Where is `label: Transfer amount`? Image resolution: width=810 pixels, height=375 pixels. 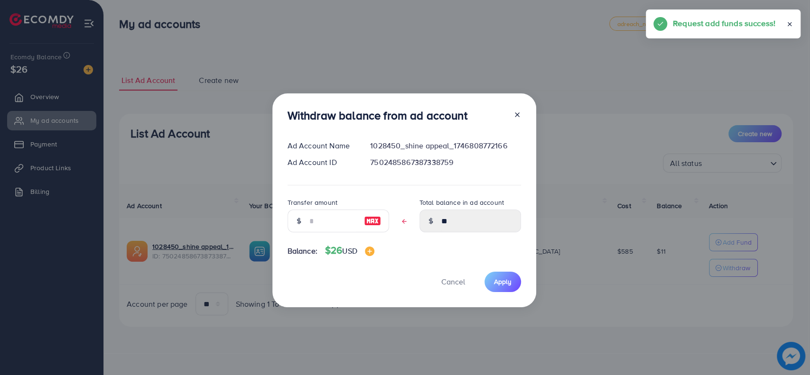
label: Transfer amount is located at coordinates (312, 203).